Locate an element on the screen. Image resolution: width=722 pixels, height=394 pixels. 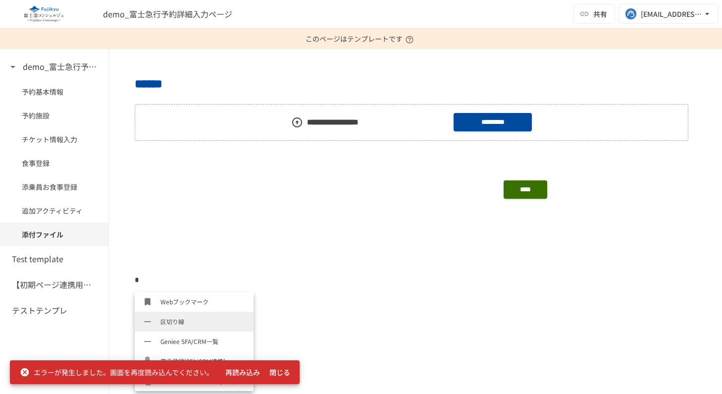
span: Webブックマーク is located at coordinates (203, 301).